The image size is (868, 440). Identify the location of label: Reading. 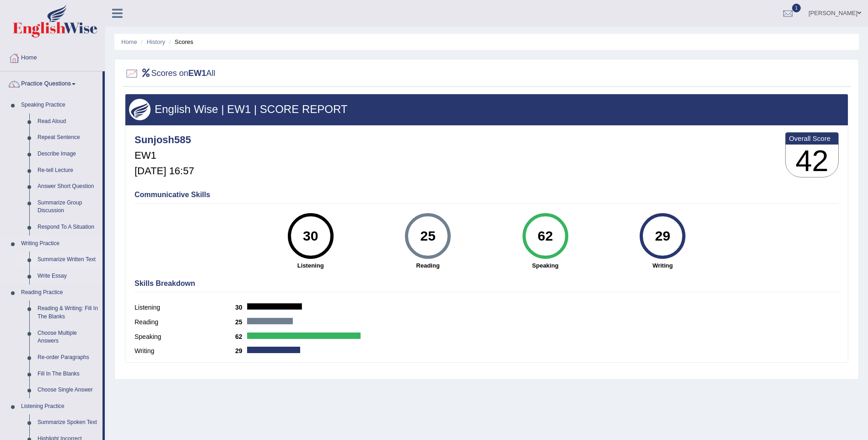
(185, 322).